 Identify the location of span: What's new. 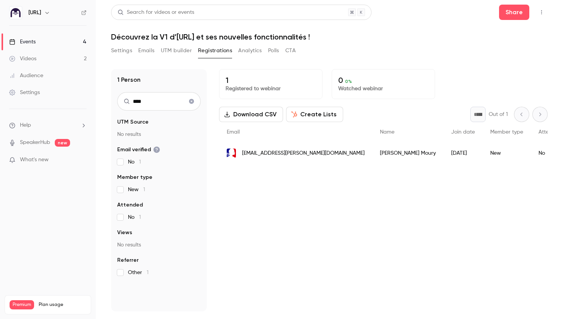
(34, 159).